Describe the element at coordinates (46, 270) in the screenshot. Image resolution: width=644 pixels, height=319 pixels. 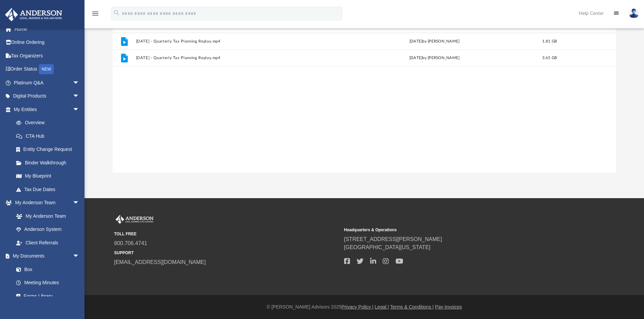
I see `a: Box` at that location.